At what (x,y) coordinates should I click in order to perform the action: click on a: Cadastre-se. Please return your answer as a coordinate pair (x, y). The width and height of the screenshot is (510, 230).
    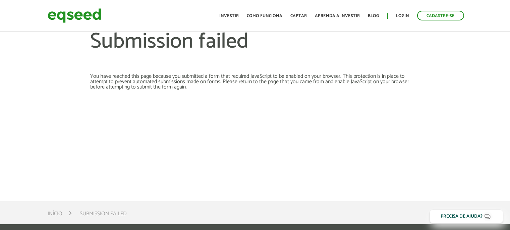
    Looking at the image, I should click on (441, 15).